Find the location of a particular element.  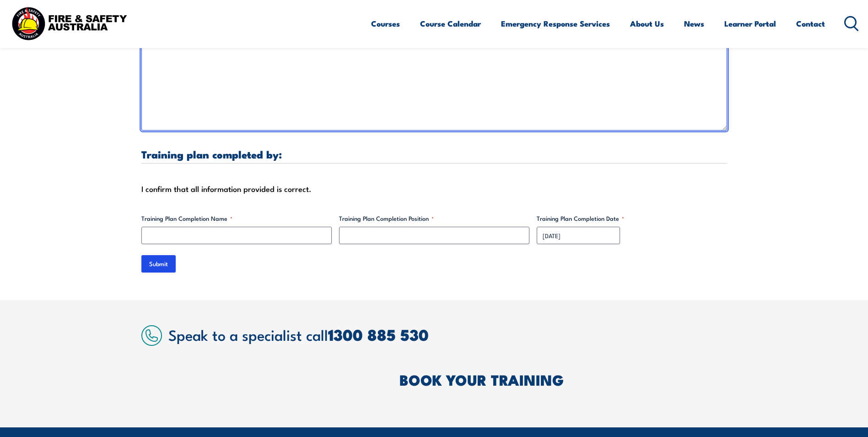

a: Contact is located at coordinates (811, 23).